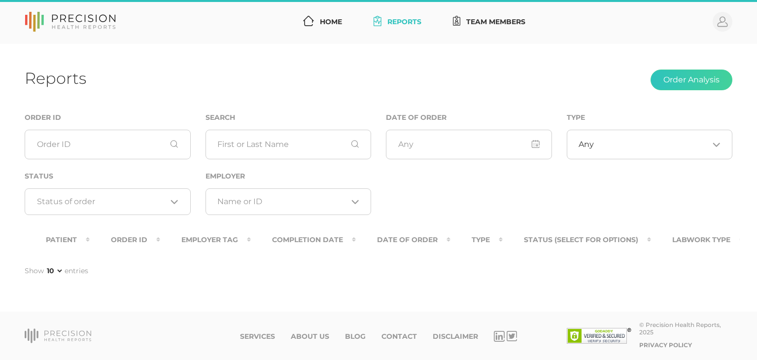 The height and width of the screenshot is (360, 757). Describe the element at coordinates (403, 240) in the screenshot. I see `th: Date Of Order` at that location.